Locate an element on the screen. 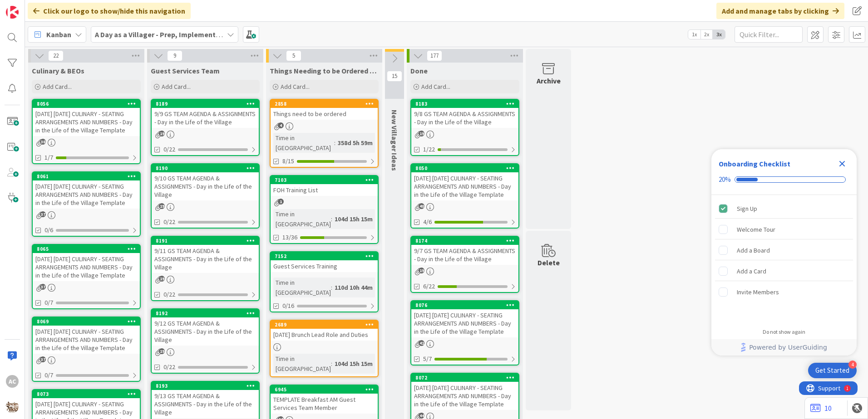 Image resolution: width=868 pixels, height=419 pixels. a: 10 is located at coordinates (821, 409).